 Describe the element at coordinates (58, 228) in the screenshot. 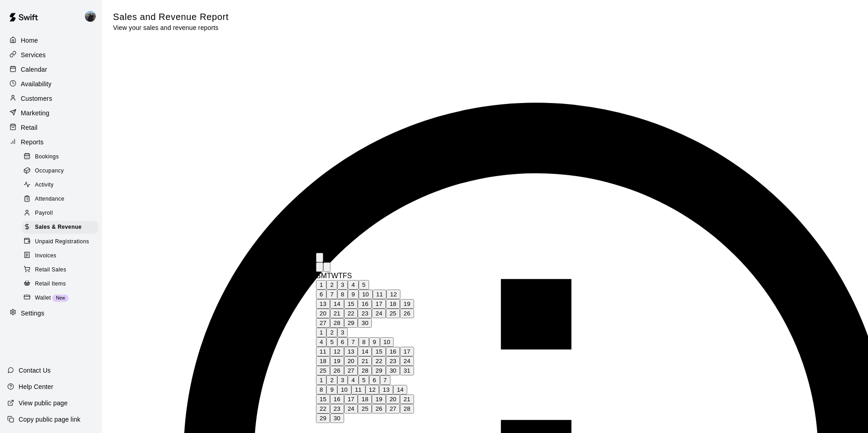

I see `span: Sales & Revenue` at that location.